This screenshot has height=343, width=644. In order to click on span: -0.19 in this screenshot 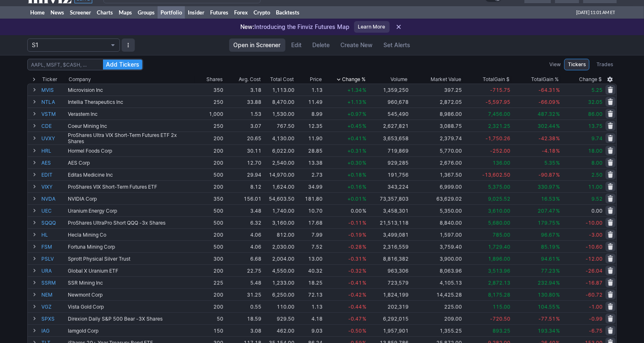, I will do `click(355, 234)`.